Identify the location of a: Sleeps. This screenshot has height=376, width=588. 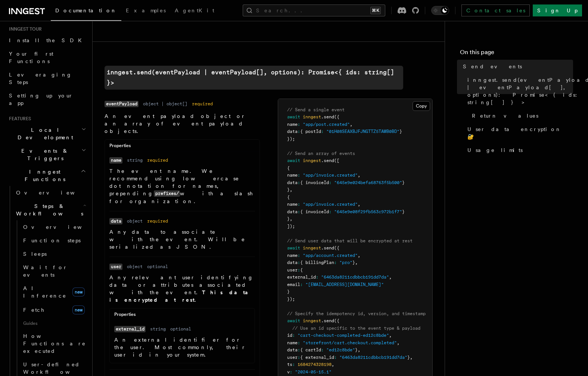
(54, 254).